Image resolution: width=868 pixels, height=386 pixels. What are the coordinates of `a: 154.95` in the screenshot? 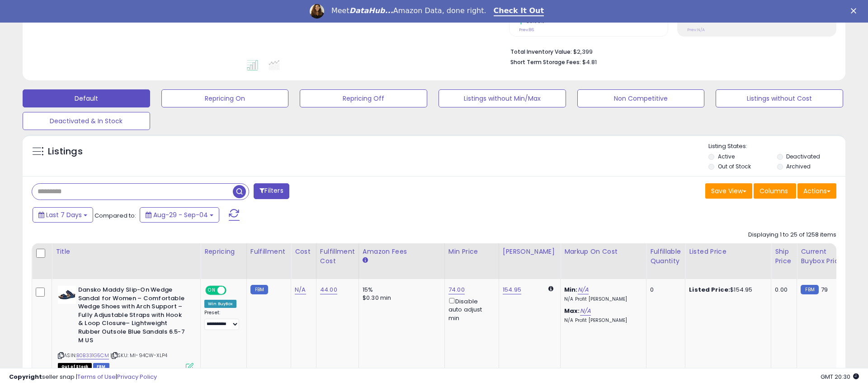 It's located at (512, 290).